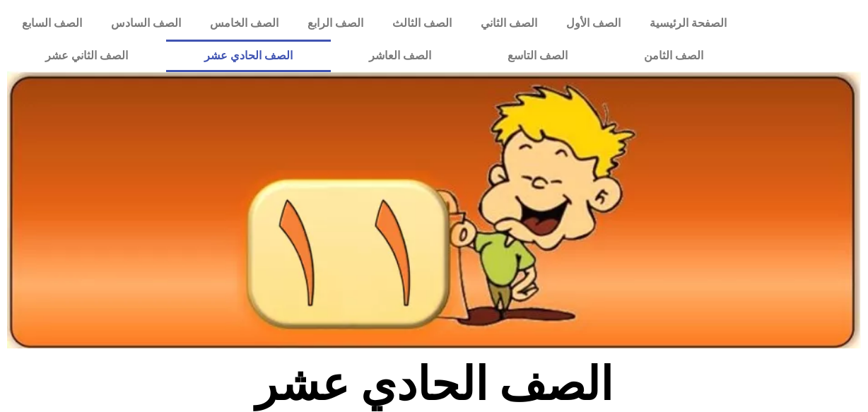 The image size is (868, 412). Describe the element at coordinates (244, 23) in the screenshot. I see `a: الصف الخامس` at that location.